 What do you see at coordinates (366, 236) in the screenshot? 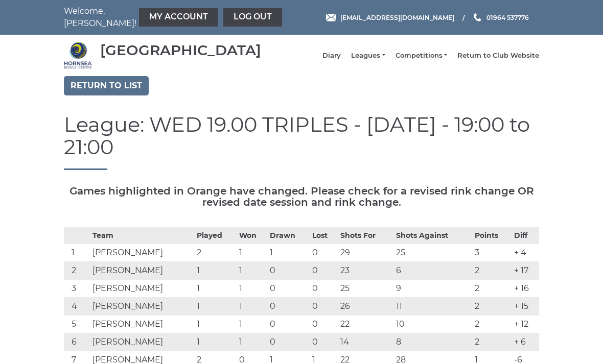
I see `th: Shots For` at bounding box center [366, 236].